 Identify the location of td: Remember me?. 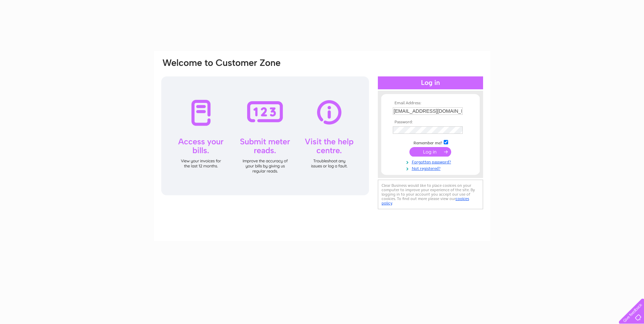
(431, 142).